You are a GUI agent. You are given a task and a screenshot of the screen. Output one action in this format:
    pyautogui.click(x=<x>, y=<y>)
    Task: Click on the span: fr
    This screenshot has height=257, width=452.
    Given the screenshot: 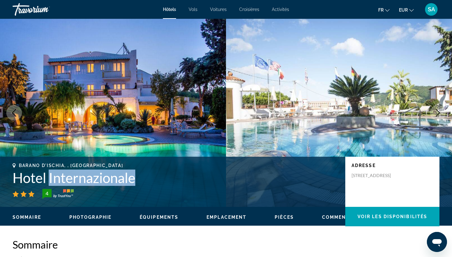 What is the action you would take?
    pyautogui.click(x=381, y=10)
    